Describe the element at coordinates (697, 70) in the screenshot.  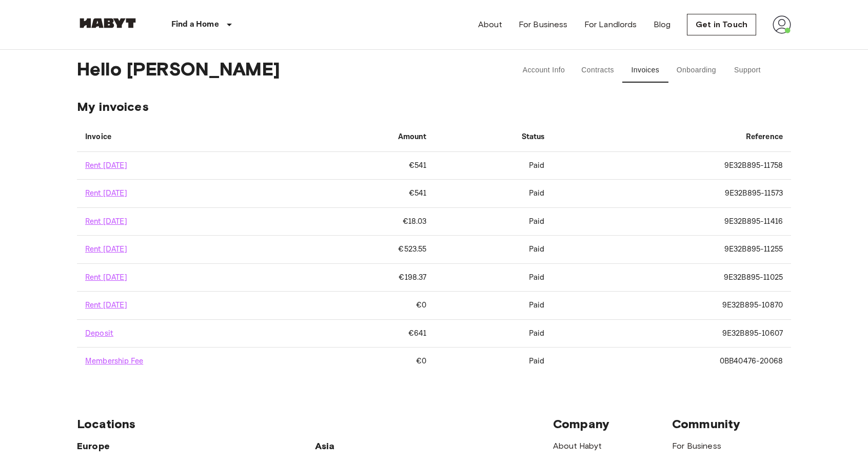
I see `button: Onboarding` at that location.